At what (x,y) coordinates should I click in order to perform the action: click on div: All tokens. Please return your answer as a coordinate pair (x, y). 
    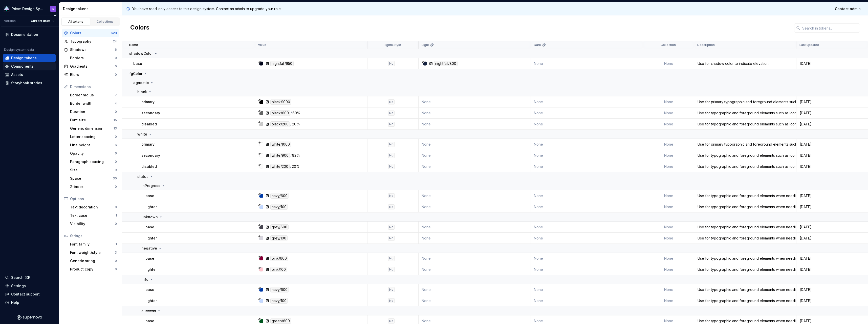
    Looking at the image, I should click on (76, 22).